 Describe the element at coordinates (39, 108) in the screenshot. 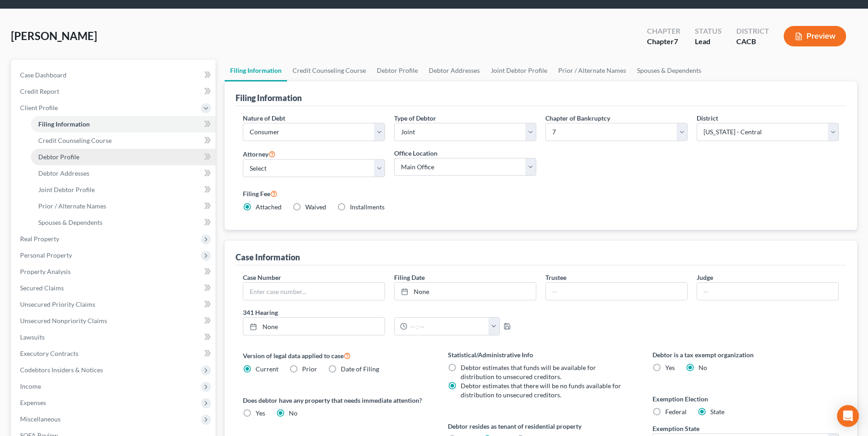

I see `span: Client Profile` at that location.